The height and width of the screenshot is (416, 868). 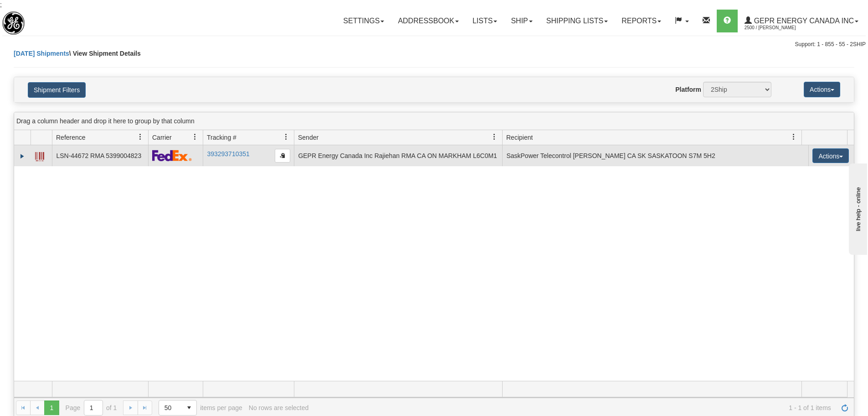 I want to click on img: 2 - FedEx Express®, so click(x=172, y=156).